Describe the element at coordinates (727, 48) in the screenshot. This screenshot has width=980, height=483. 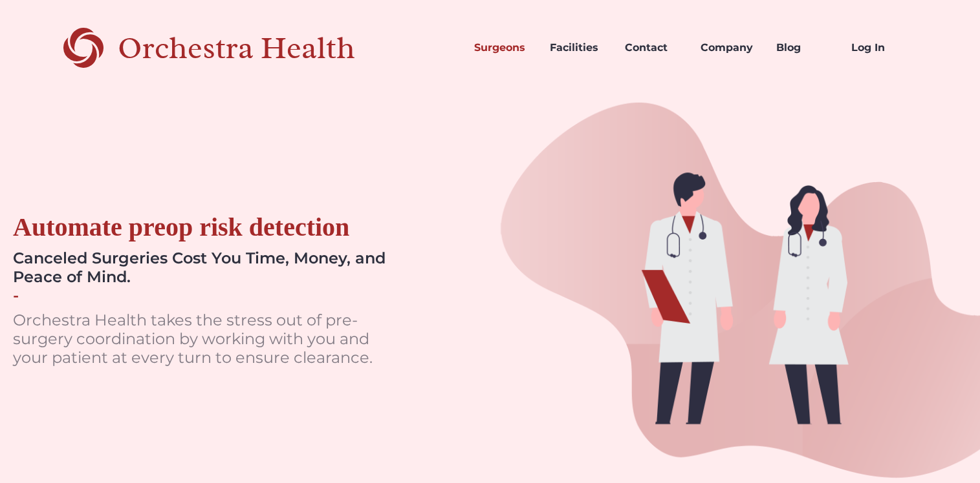
I see `a: Company` at that location.